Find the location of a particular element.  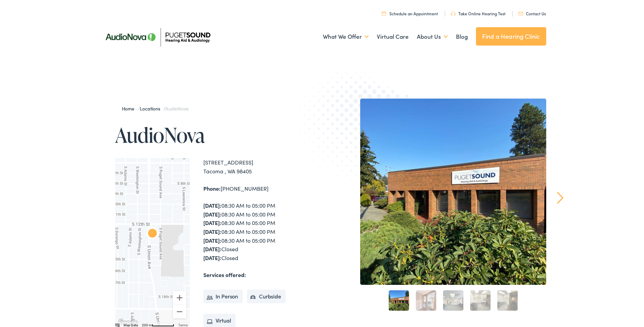

a: 4 is located at coordinates (480, 300).